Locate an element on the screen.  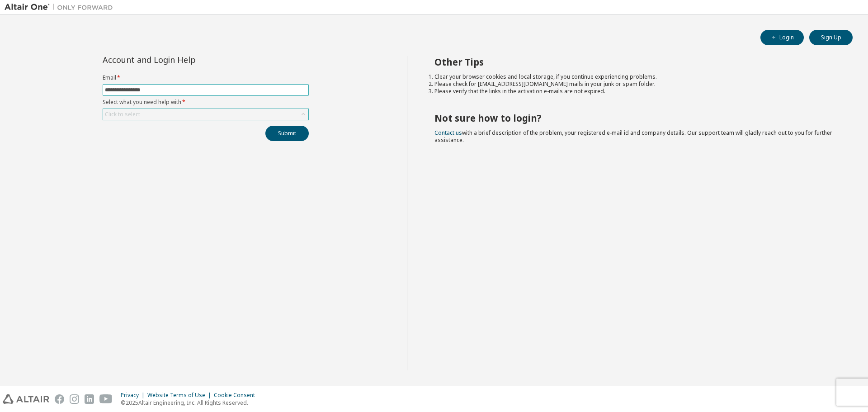
button: Login is located at coordinates (782, 37).